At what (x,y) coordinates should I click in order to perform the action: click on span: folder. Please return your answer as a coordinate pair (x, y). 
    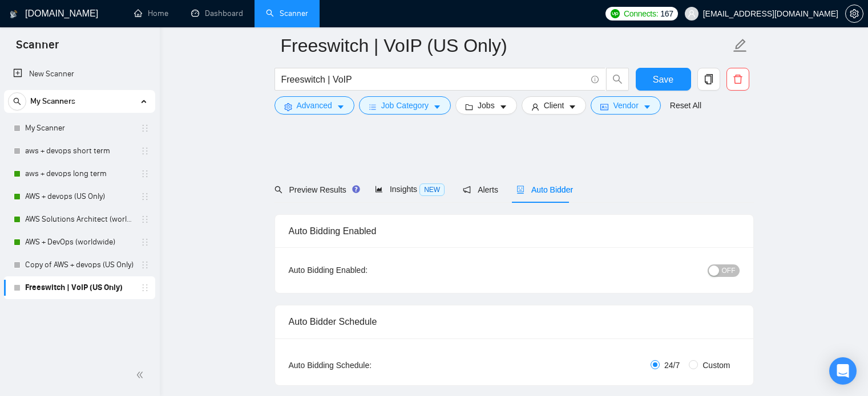
    Looking at the image, I should click on (469, 106).